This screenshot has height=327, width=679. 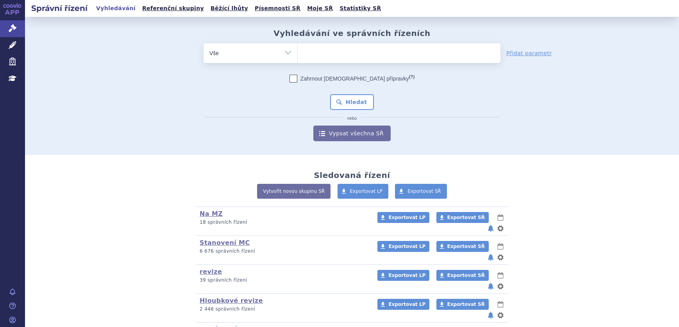 I want to click on h2: Správní řízení, so click(x=59, y=8).